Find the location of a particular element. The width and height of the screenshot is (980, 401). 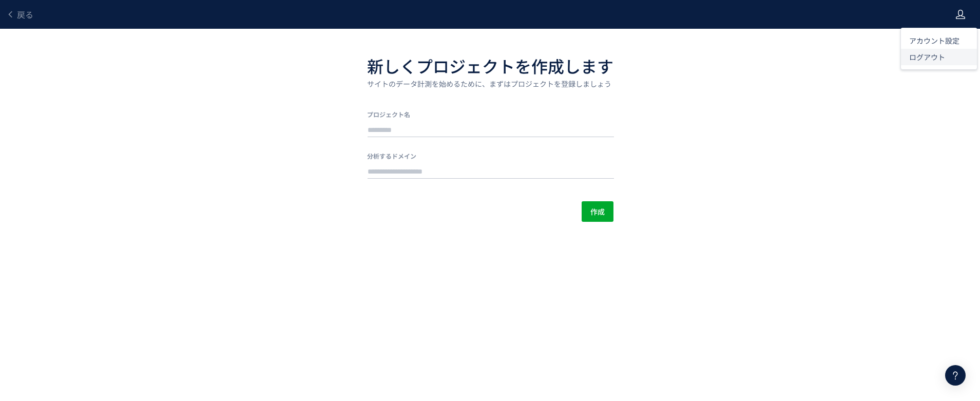

label: プロジェクト名 is located at coordinates (490, 114).